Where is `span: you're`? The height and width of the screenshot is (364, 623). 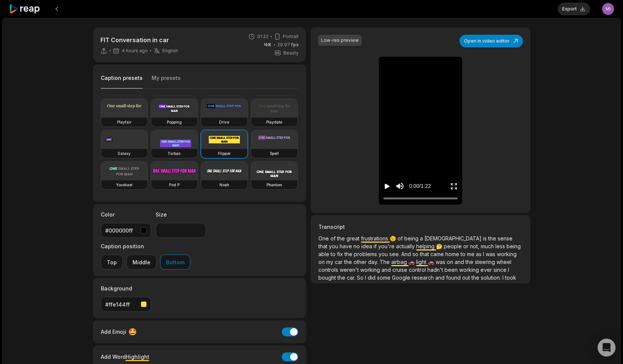 span: you're is located at coordinates (387, 246).